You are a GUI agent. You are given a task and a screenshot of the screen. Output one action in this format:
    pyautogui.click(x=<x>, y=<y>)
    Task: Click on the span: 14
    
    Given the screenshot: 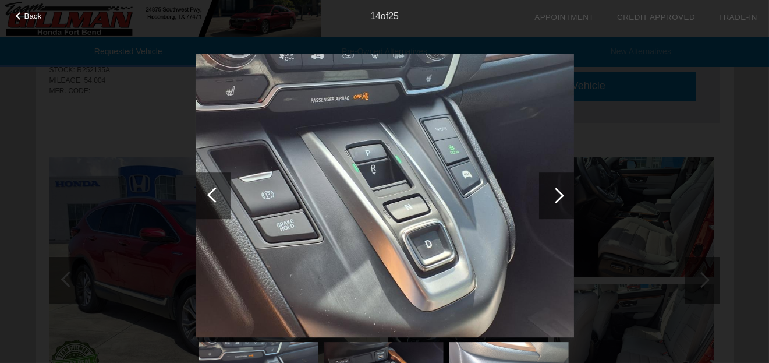 What is the action you would take?
    pyautogui.click(x=376, y=16)
    